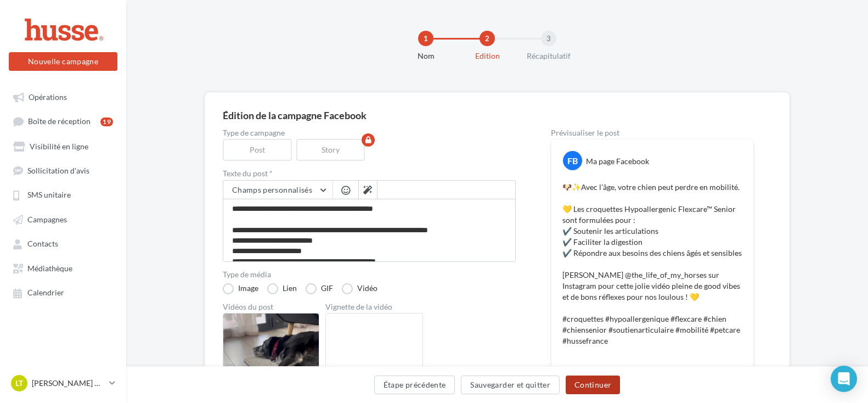 This screenshot has width=868, height=403. What do you see at coordinates (359, 289) in the screenshot?
I see `label: Vidéo` at bounding box center [359, 289].